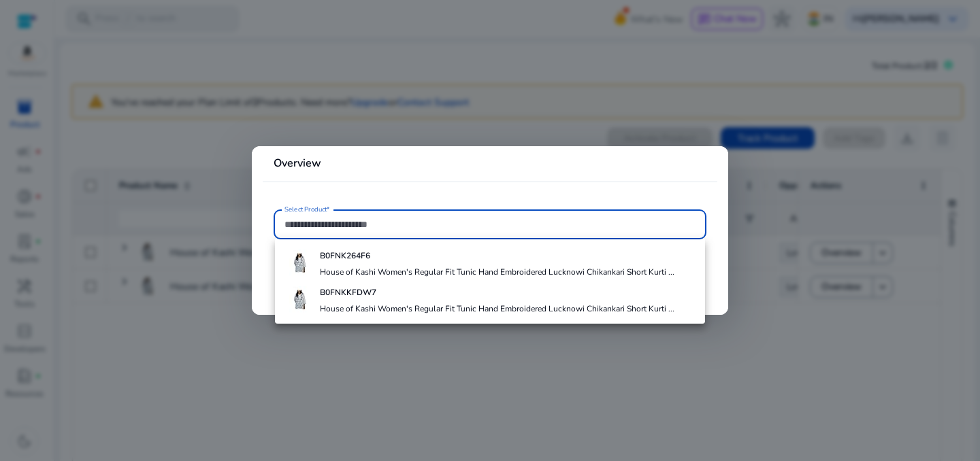 Image resolution: width=980 pixels, height=461 pixels. I want to click on b: Overview, so click(297, 163).